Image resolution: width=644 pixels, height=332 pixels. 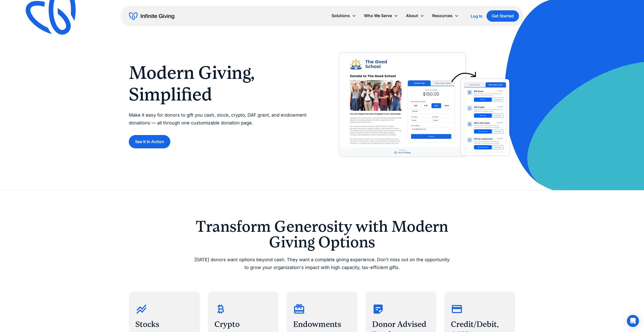 What do you see at coordinates (220, 84) in the screenshot?
I see `h1: Modern Giving, Simplified` at bounding box center [220, 84].